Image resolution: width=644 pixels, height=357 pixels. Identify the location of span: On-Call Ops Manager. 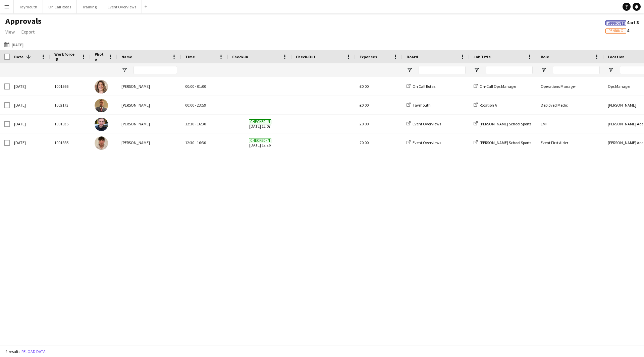
(498, 86).